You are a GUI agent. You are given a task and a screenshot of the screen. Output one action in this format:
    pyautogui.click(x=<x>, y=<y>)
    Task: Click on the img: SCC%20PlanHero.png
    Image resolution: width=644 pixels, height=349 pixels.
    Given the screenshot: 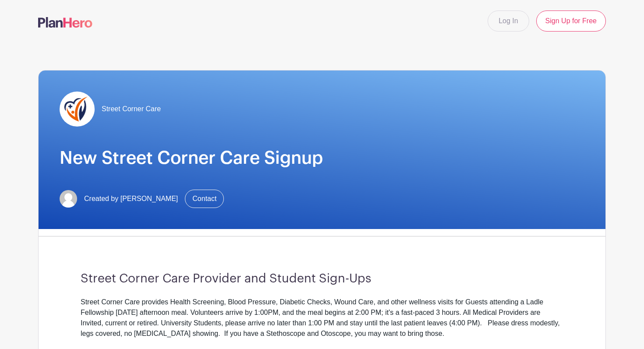 What is the action you would take?
    pyautogui.click(x=77, y=109)
    